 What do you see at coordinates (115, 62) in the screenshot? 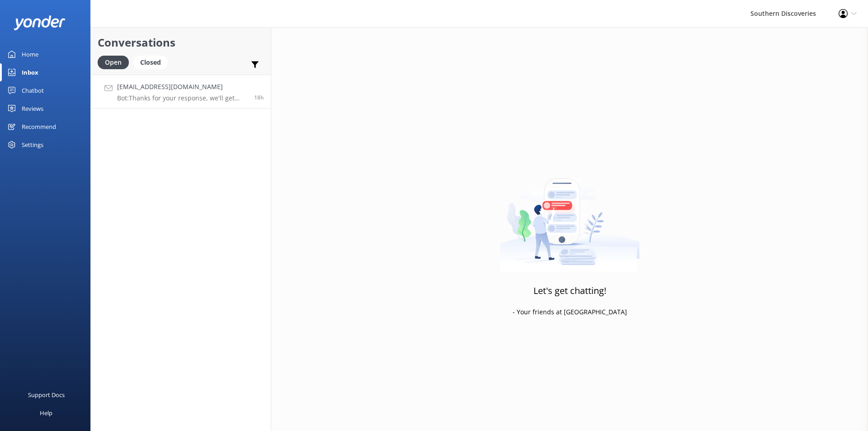
I see `a: Open` at bounding box center [115, 62].